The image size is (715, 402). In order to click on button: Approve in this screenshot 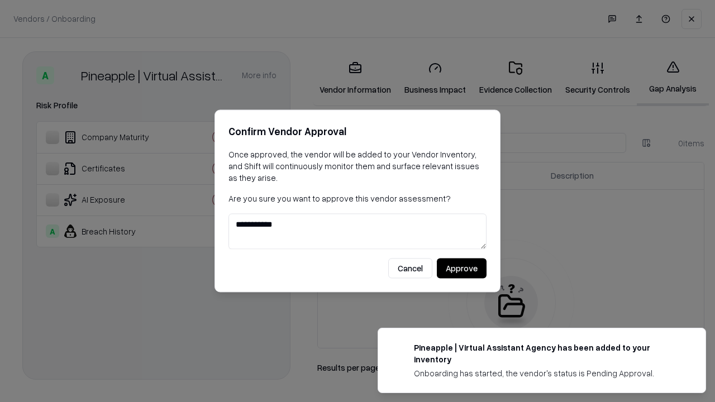, I will do `click(462, 269)`.